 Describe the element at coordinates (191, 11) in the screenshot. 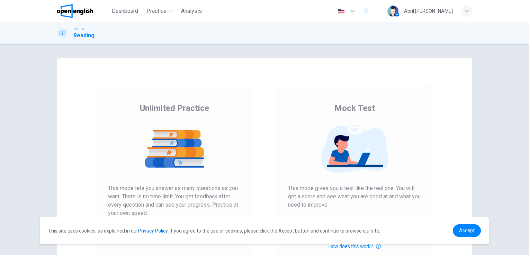

I see `a: Analysis` at that location.